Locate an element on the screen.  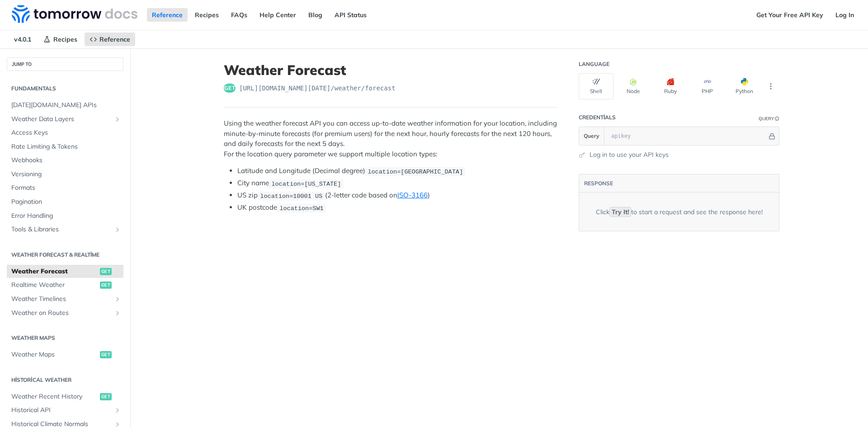
span: Query is located at coordinates (591, 136).